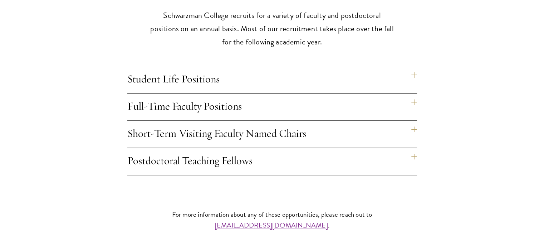 This screenshot has width=544, height=249. What do you see at coordinates (272, 28) in the screenshot?
I see `p: Schwarzman College recruits for a variety of faculty and postdoctoral positions on an annual basi...` at bounding box center [272, 28].